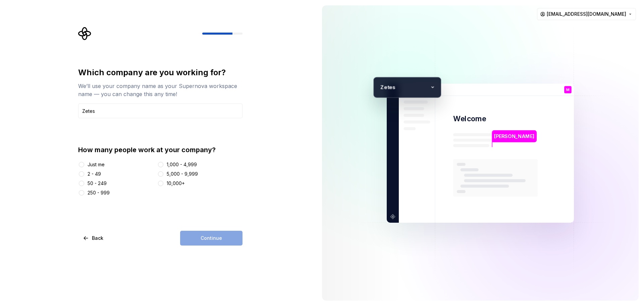 Image resolution: width=644 pixels, height=306 pixels. I want to click on input: Company name, so click(160, 111).